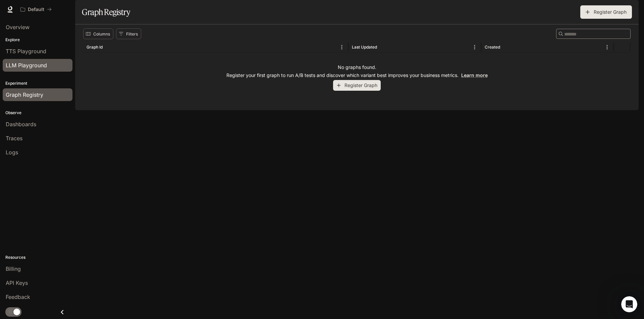 Image resolution: width=644 pixels, height=319 pixels. I want to click on p: Register your first graph to run A/B tests and discover which variant best improves your business..., so click(356, 75).